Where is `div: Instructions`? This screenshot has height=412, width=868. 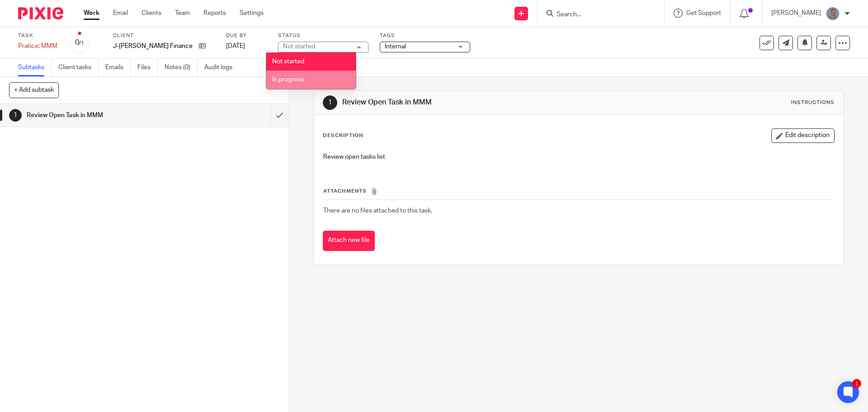
div: Instructions is located at coordinates (812, 103).